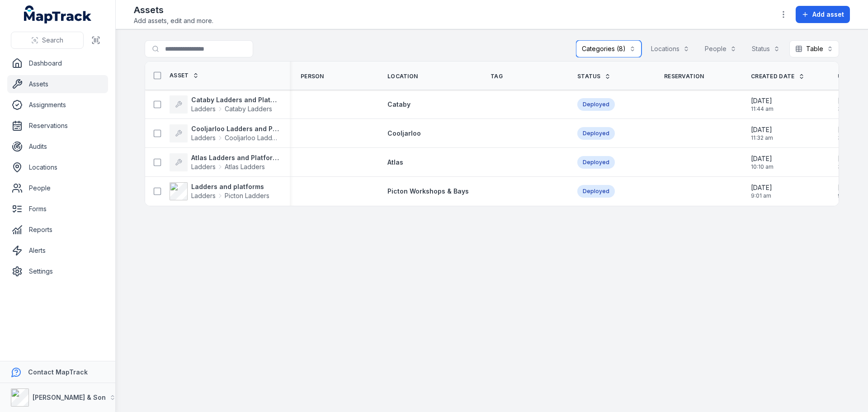 The image size is (868, 412). I want to click on time: 21/05/2025, 9:01:54 am, so click(761, 191).